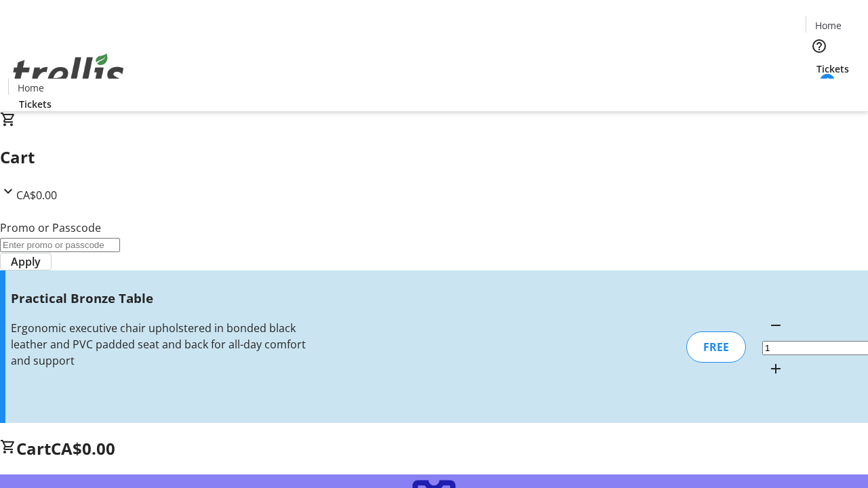 Image resolution: width=868 pixels, height=488 pixels. Describe the element at coordinates (819, 46) in the screenshot. I see `button: Help` at that location.